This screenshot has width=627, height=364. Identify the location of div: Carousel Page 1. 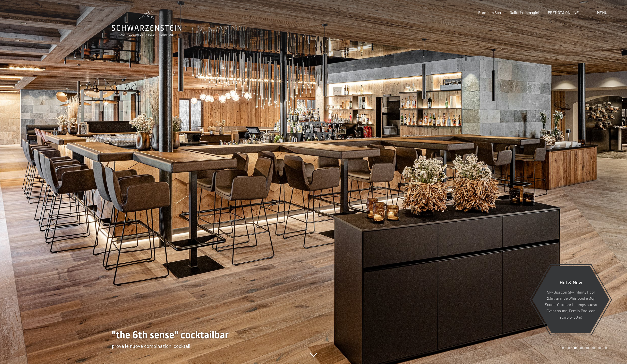
(563, 348).